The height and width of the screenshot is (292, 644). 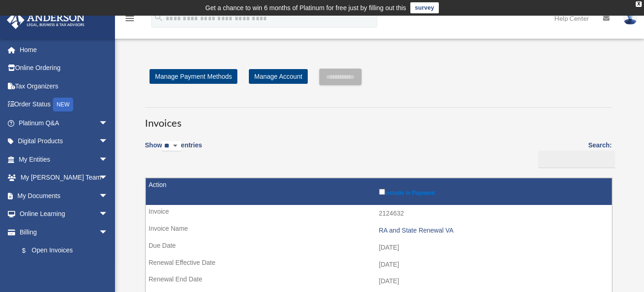 I want to click on img: Anderson Advisors Platinum Portal, so click(x=45, y=20).